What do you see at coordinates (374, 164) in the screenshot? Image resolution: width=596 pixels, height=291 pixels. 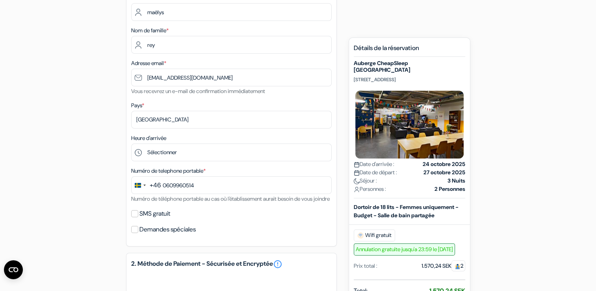 I see `span: Date d'arrivée :` at bounding box center [374, 164].